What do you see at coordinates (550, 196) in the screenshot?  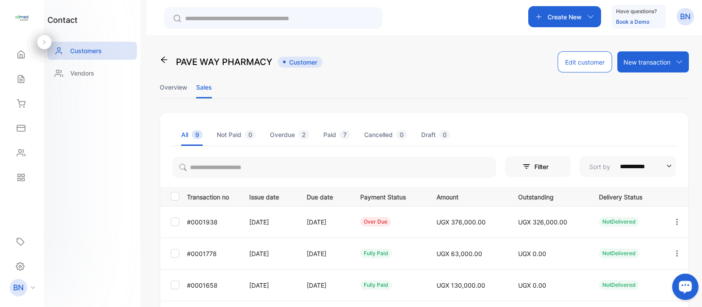 I see `p: Outstanding` at bounding box center [550, 196].